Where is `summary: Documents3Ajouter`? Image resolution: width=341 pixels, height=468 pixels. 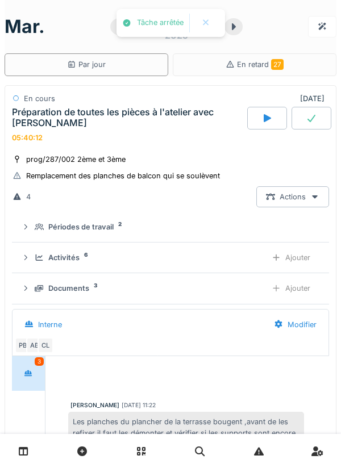
summary: Documents3Ajouter is located at coordinates (170, 288).